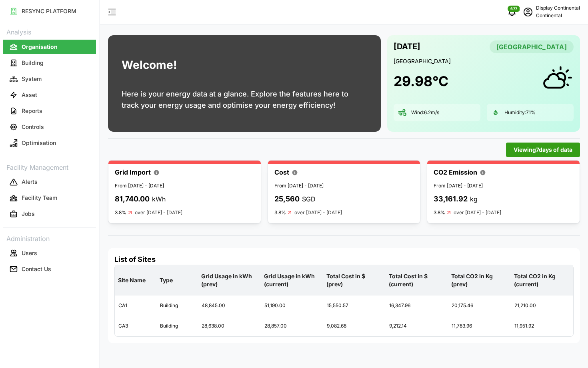 This screenshot has height=368, width=588. What do you see at coordinates (50, 63) in the screenshot?
I see `a: Building` at bounding box center [50, 63].